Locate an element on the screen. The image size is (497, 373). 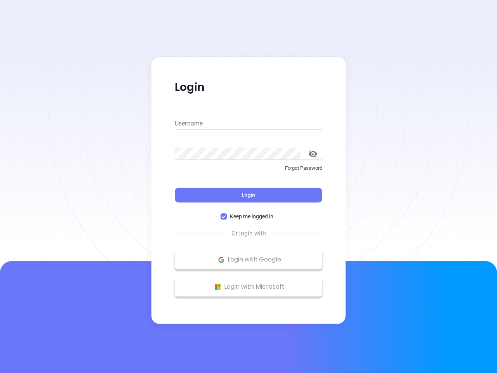
a: Forgot Password is located at coordinates (249, 171).